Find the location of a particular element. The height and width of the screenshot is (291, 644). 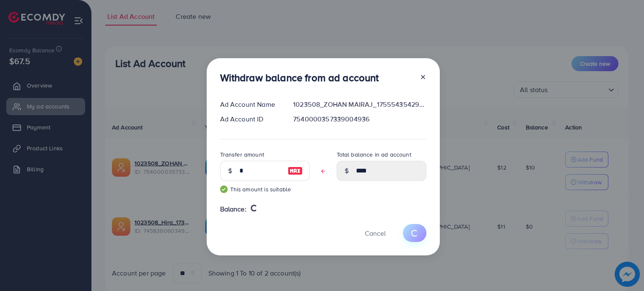

div: 1023508_ZOHAN MAIRAJ_1755543542948 is located at coordinates (360, 104).